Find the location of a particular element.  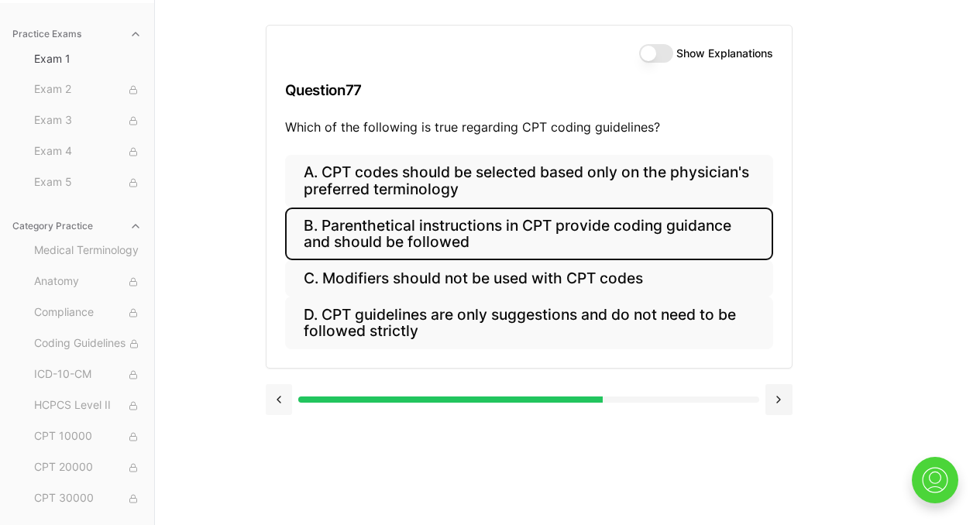

span: Compliance is located at coordinates (88, 313).